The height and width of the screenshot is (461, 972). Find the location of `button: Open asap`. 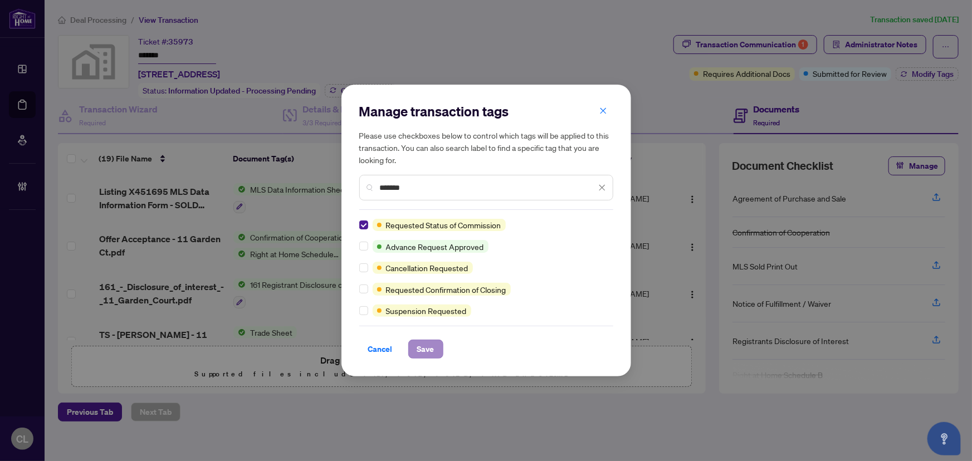

button: Open asap is located at coordinates (944, 439).